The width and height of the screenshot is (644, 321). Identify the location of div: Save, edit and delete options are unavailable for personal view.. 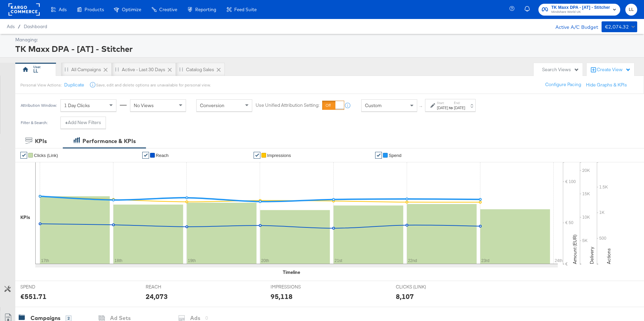
(153, 85).